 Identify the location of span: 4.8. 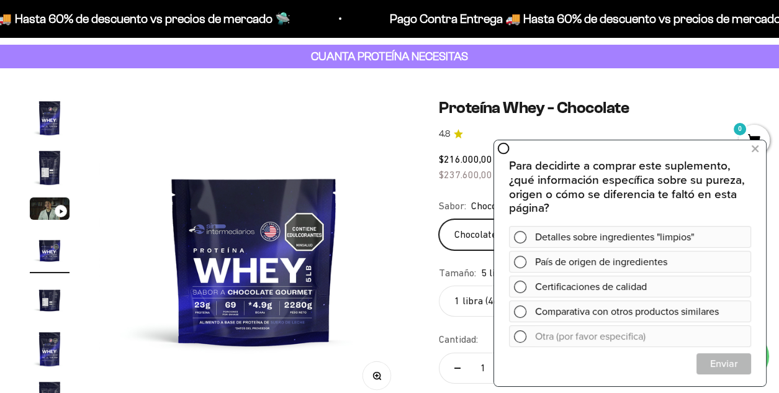
(444, 134).